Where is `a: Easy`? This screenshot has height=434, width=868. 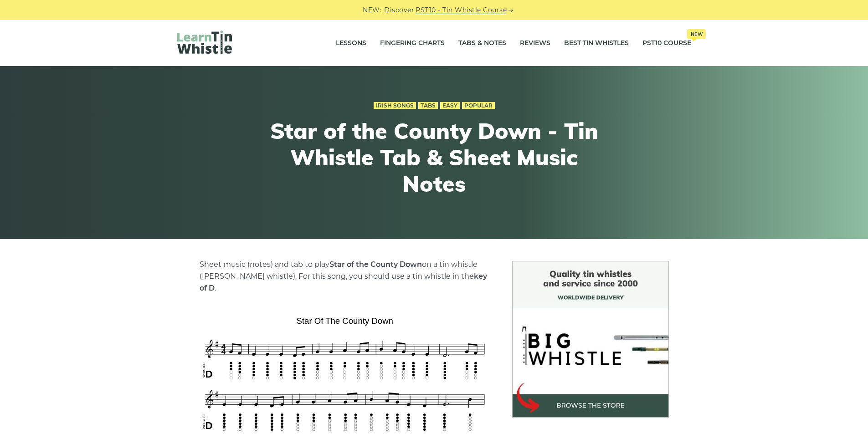
a: Easy is located at coordinates (450, 106).